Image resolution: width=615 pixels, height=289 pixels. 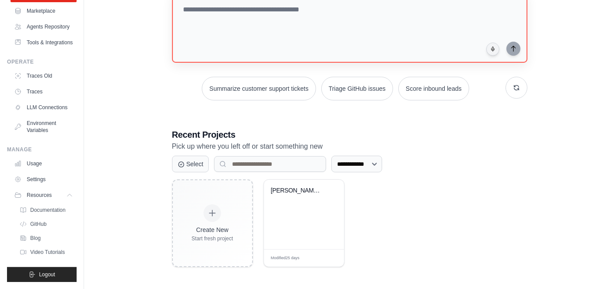 What do you see at coordinates (493, 49) in the screenshot?
I see `button: Click to speak your automation idea` at bounding box center [493, 49].